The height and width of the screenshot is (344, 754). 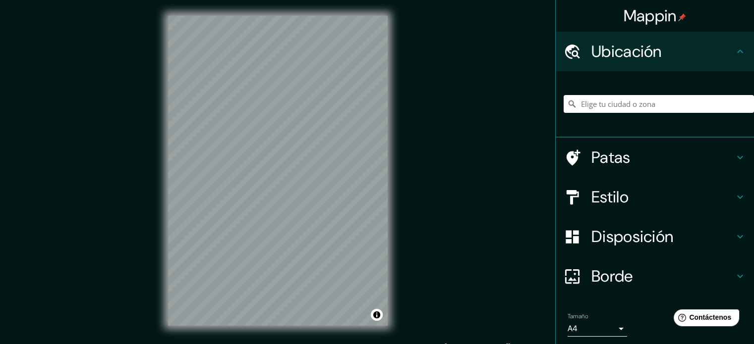 What do you see at coordinates (597, 329) in the screenshot?
I see `div: A4` at bounding box center [597, 329].